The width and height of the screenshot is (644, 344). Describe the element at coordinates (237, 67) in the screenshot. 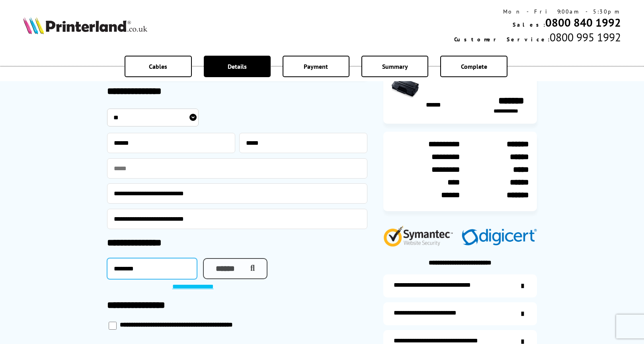

I see `span: Details` at that location.